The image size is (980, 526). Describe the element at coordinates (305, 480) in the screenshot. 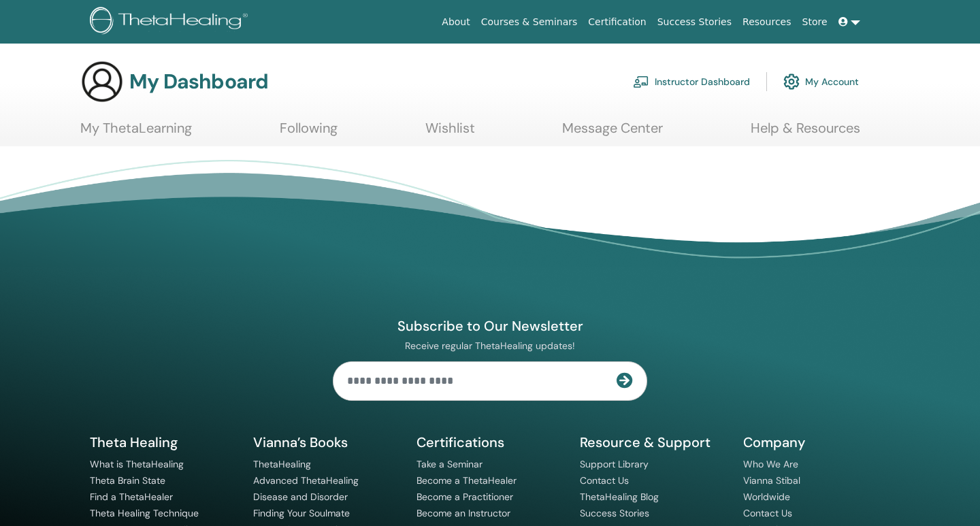

I see `a: Advanced ThetaHealing` at that location.